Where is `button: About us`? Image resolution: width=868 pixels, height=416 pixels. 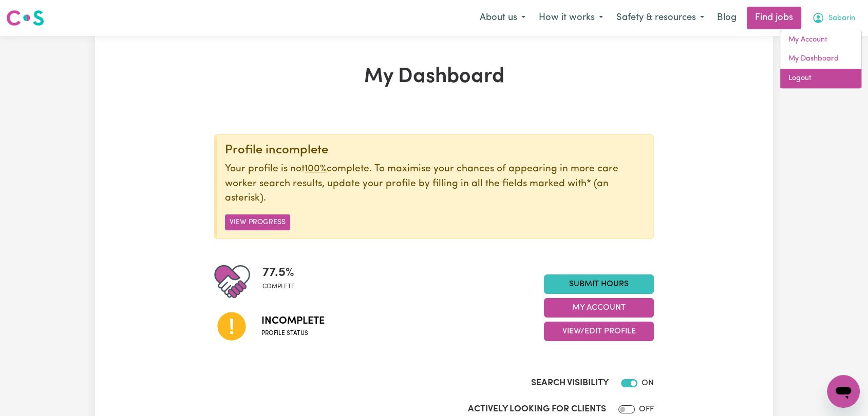
button: About us is located at coordinates (502, 18).